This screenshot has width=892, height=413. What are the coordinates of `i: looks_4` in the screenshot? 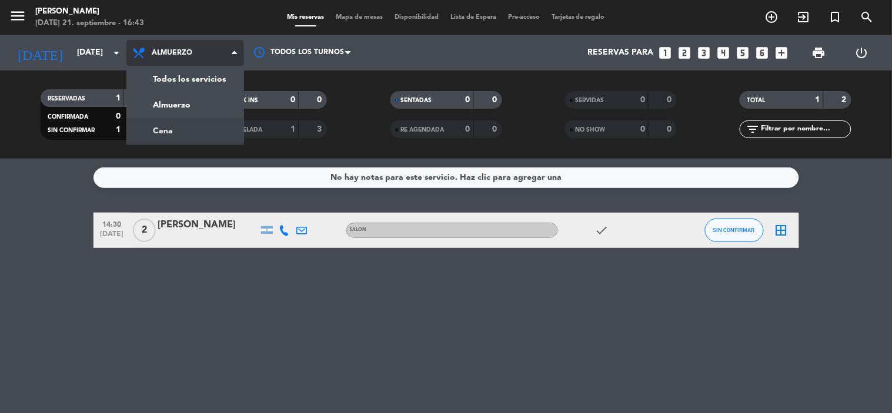 It's located at (724, 53).